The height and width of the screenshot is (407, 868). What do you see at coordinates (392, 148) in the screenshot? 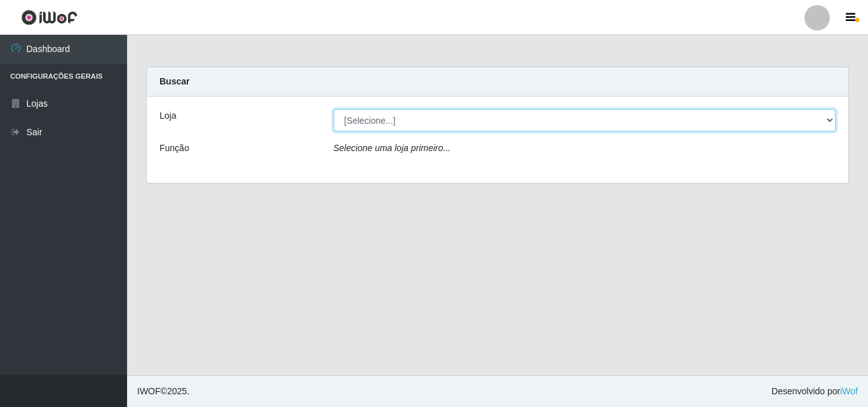
I see `i: Selecione uma loja primeiro...` at bounding box center [392, 148].